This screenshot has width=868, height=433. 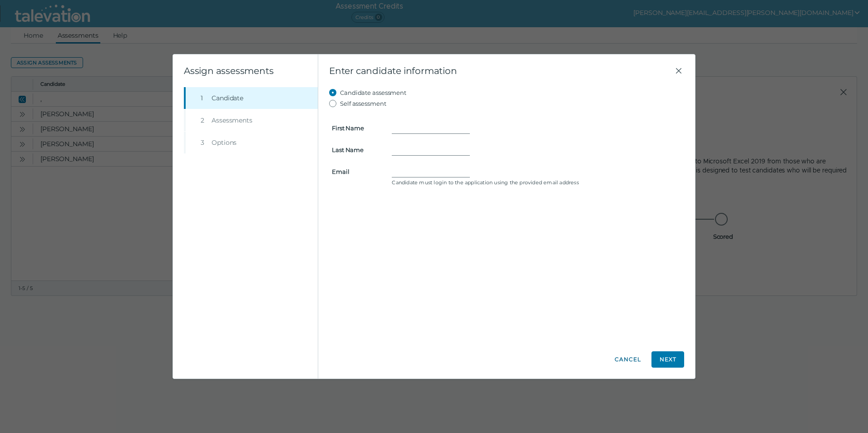 I want to click on button: Close, so click(x=678, y=70).